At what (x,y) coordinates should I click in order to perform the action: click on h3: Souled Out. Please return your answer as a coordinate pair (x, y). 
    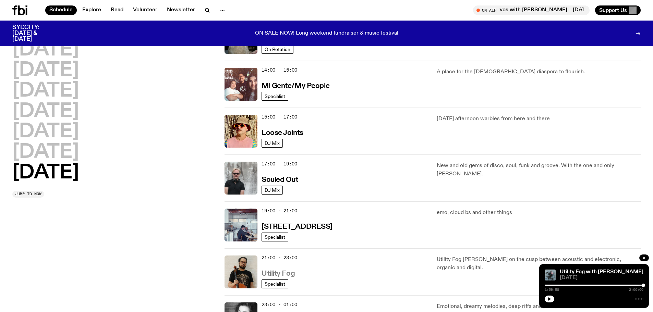
    Looking at the image, I should click on (280, 180).